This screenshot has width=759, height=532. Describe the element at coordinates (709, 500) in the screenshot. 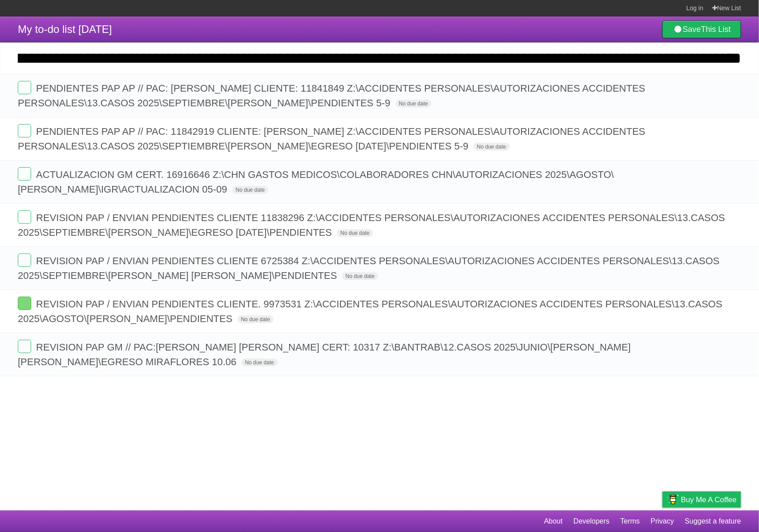

I see `span: Buy me a coffee` at that location.